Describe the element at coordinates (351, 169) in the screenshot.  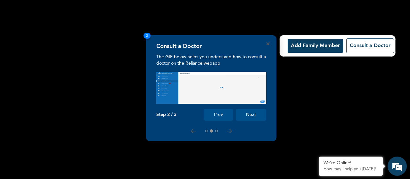
I see `p: How may I help you today?` at that location.